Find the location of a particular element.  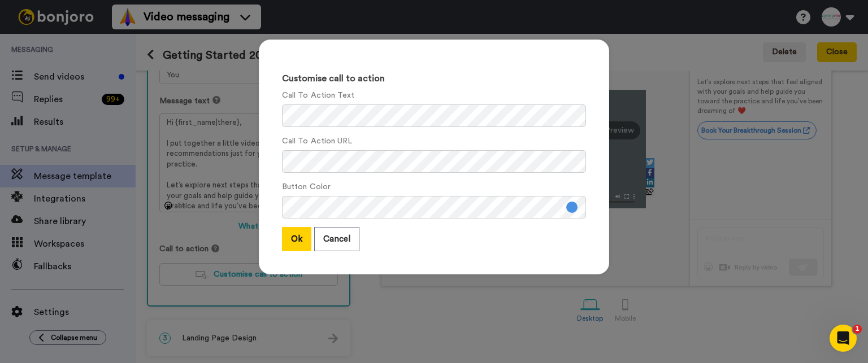

label: Button Color is located at coordinates (306, 187).